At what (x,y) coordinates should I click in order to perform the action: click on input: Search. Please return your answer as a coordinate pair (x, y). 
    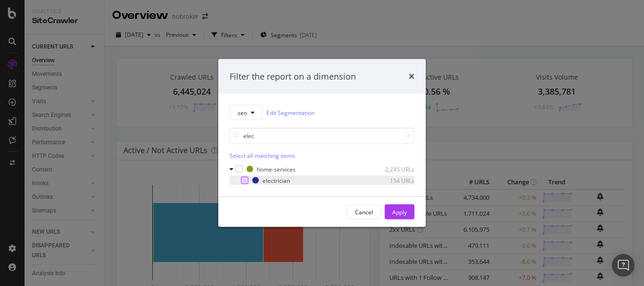
    Looking at the image, I should click on (322, 136).